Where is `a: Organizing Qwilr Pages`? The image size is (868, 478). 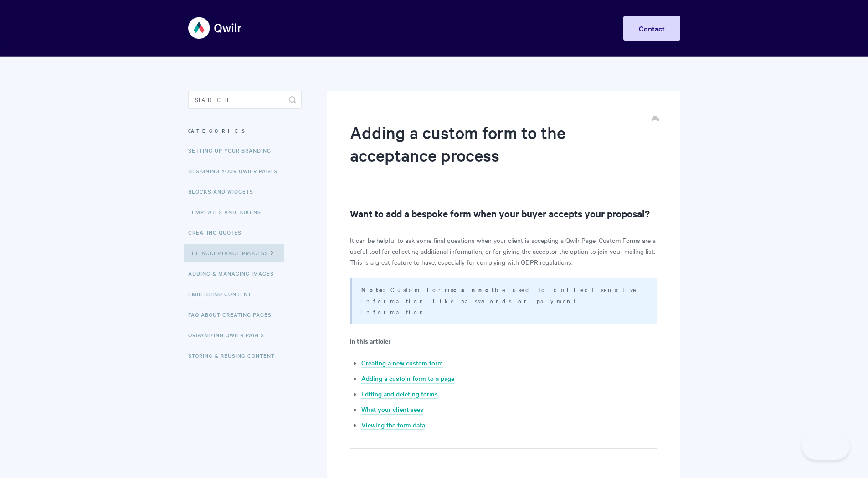 a: Organizing Qwilr Pages is located at coordinates (230, 335).